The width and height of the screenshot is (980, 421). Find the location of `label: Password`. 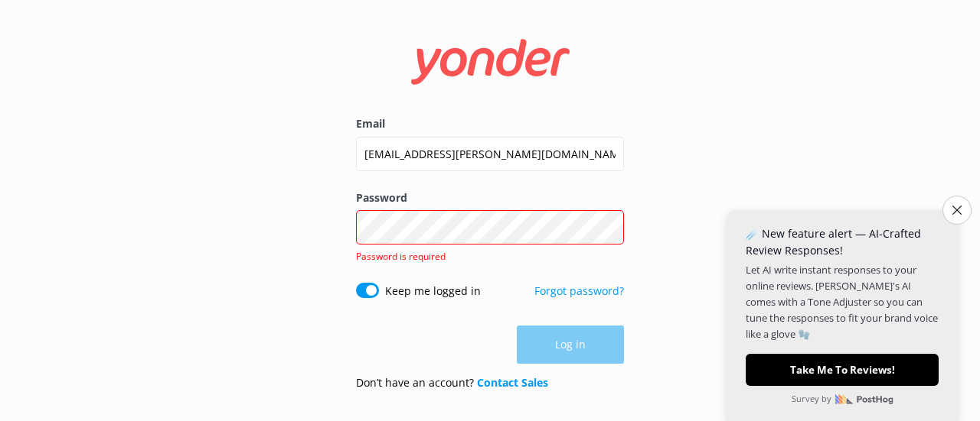

label: Password is located at coordinates (490, 198).